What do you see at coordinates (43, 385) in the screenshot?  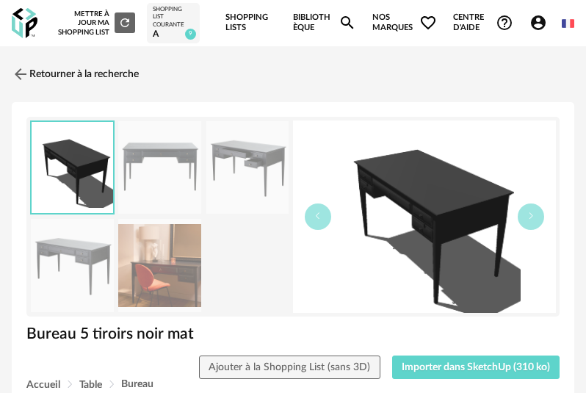 I see `span: Accueil` at bounding box center [43, 385].